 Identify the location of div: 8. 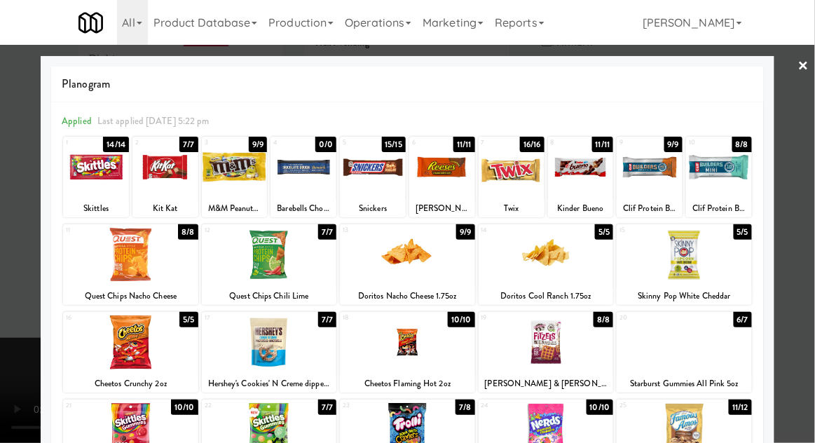
(566, 142).